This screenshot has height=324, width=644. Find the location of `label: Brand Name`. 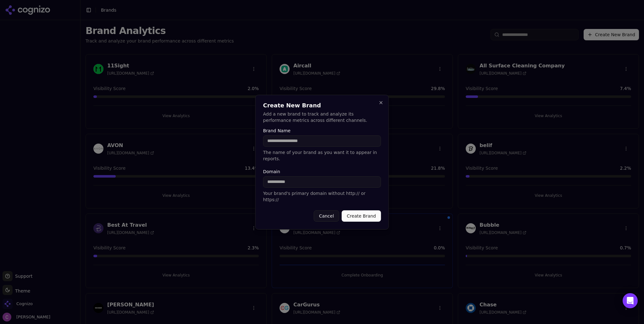

label: Brand Name is located at coordinates (322, 131).